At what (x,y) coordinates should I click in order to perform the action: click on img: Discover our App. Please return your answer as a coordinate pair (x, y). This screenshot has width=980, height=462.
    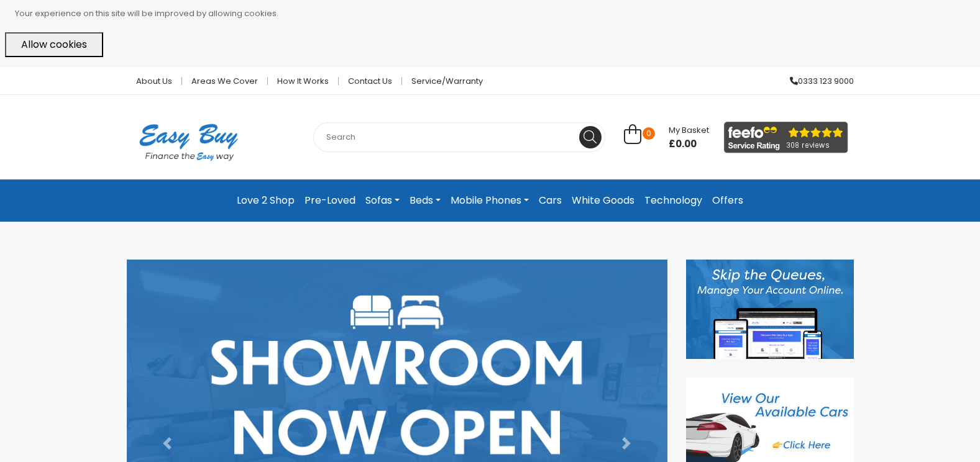
    Looking at the image, I should click on (770, 310).